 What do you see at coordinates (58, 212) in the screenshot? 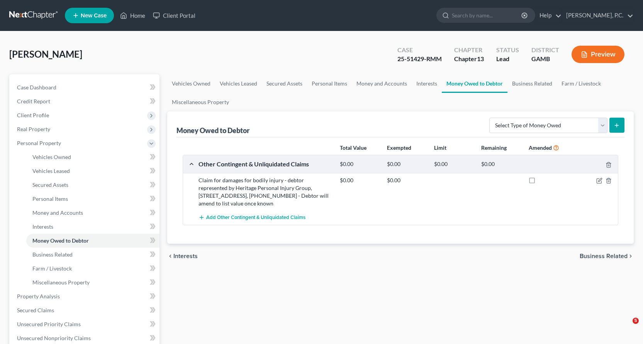
I see `span: Money and Accounts` at bounding box center [58, 212].